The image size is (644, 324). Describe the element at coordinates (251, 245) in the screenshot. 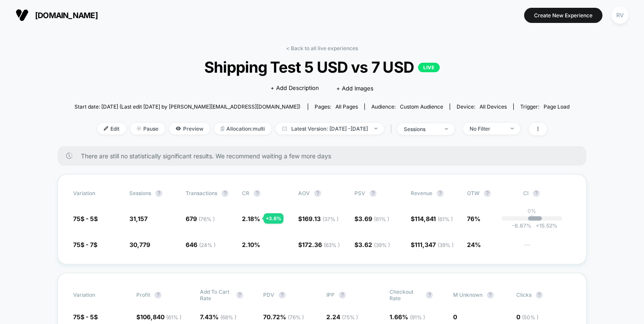

I see `span: 2.10 %` at that location.